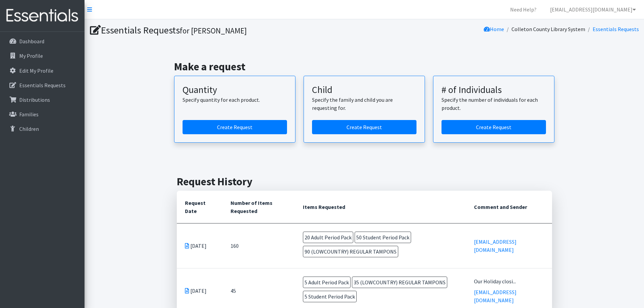 The image size is (644, 308). I want to click on p: Families, so click(29, 114).